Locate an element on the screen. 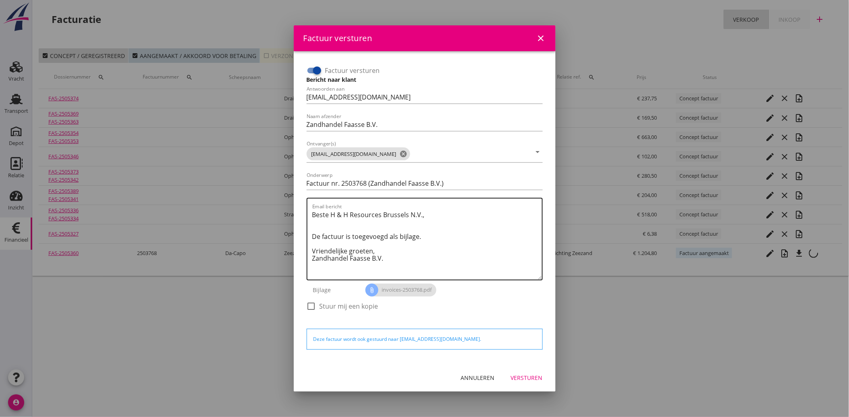 This screenshot has height=417, width=849. button: Versturen is located at coordinates (527, 378).